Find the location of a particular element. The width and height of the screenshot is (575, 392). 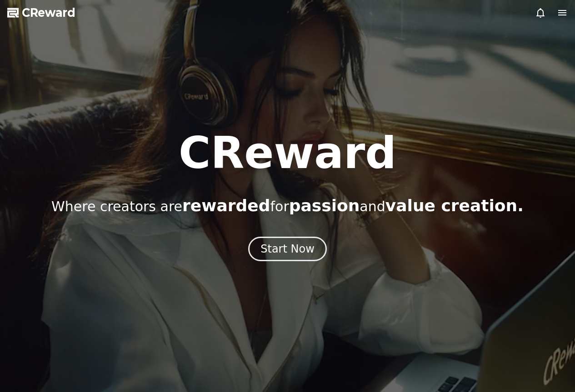

p: Where creators are for and is located at coordinates (287, 206).